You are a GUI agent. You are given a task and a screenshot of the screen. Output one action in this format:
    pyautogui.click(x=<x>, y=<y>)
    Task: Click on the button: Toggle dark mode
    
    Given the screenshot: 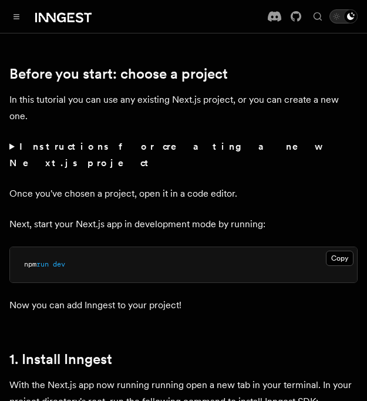 What is the action you would take?
    pyautogui.click(x=344, y=16)
    